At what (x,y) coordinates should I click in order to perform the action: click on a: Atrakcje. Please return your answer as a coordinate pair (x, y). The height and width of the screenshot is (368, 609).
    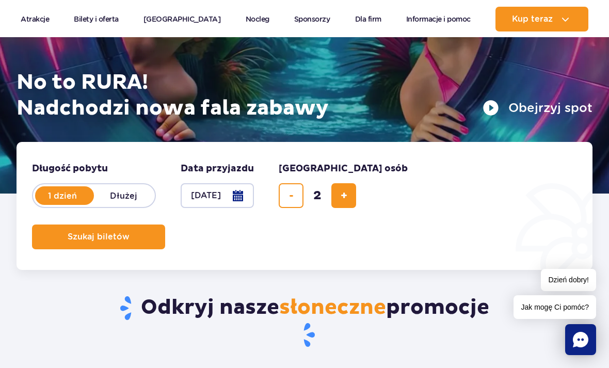
    Looking at the image, I should click on (35, 19).